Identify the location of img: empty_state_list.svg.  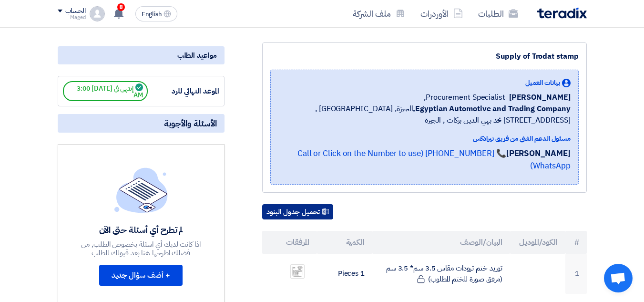
(141, 190).